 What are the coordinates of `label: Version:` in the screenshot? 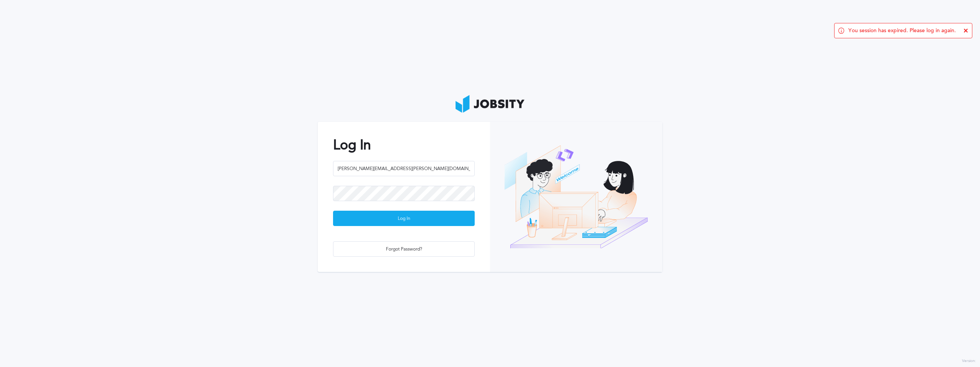 It's located at (969, 361).